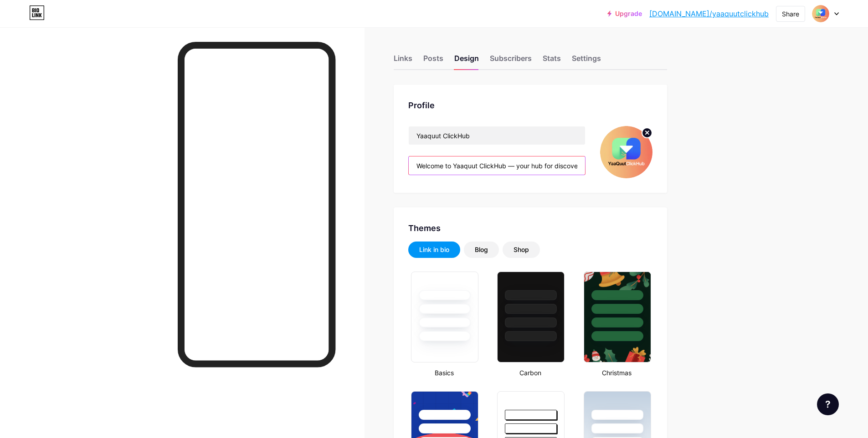 The width and height of the screenshot is (868, 438). Describe the element at coordinates (791, 14) in the screenshot. I see `div: Share` at that location.